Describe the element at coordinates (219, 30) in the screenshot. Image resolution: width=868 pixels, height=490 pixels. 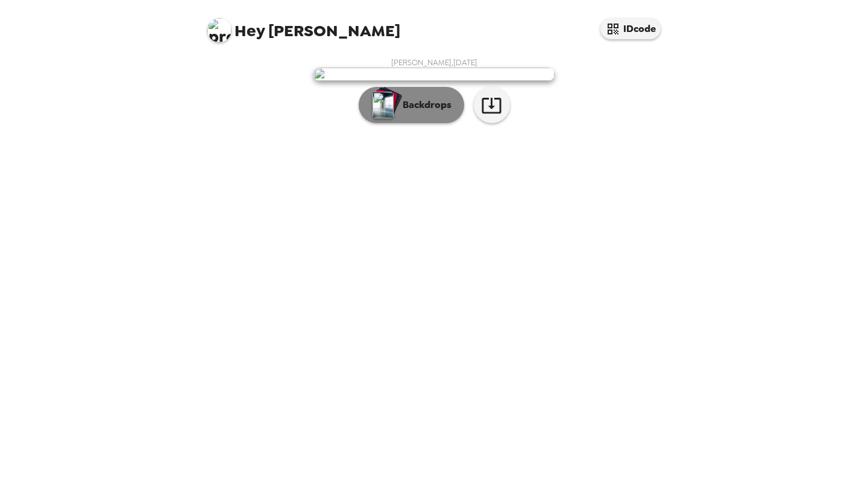
I see `img: profile pic` at that location.